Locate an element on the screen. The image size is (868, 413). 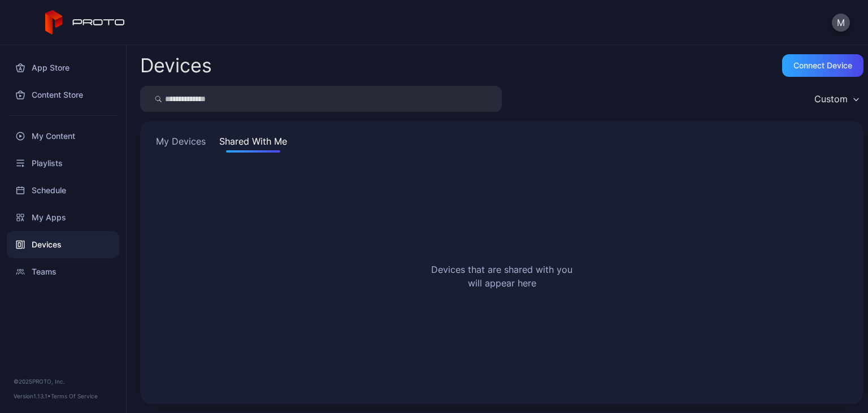
a: Teams is located at coordinates (63, 272).